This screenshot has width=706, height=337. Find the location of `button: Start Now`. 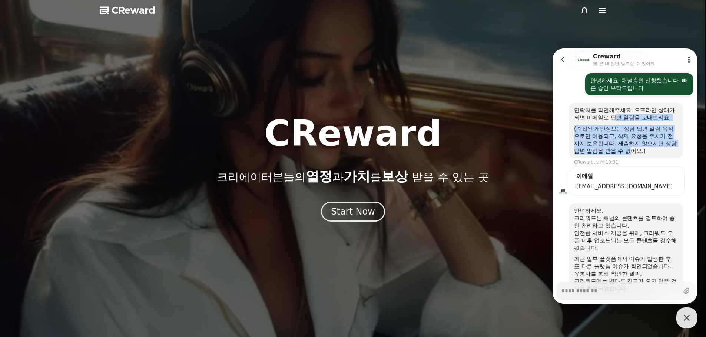

button: Start Now is located at coordinates (353, 212).